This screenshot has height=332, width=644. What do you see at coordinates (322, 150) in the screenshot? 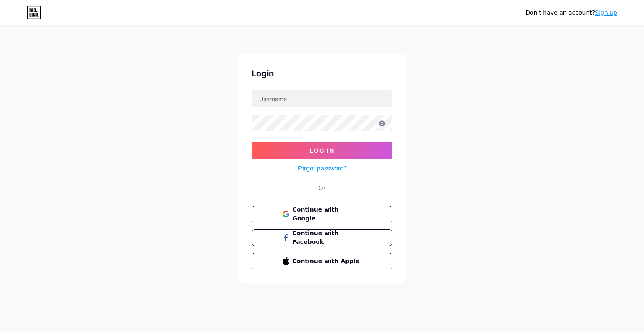
I see `span: Log In` at bounding box center [322, 150].